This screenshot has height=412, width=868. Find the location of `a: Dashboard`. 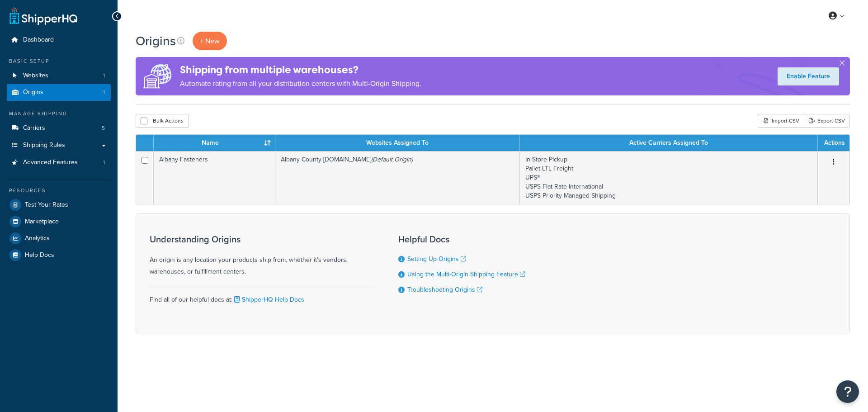

a: Dashboard is located at coordinates (59, 40).